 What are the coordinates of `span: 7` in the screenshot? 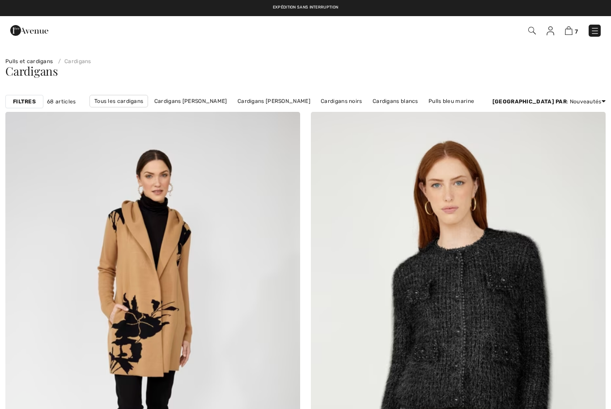 It's located at (576, 31).